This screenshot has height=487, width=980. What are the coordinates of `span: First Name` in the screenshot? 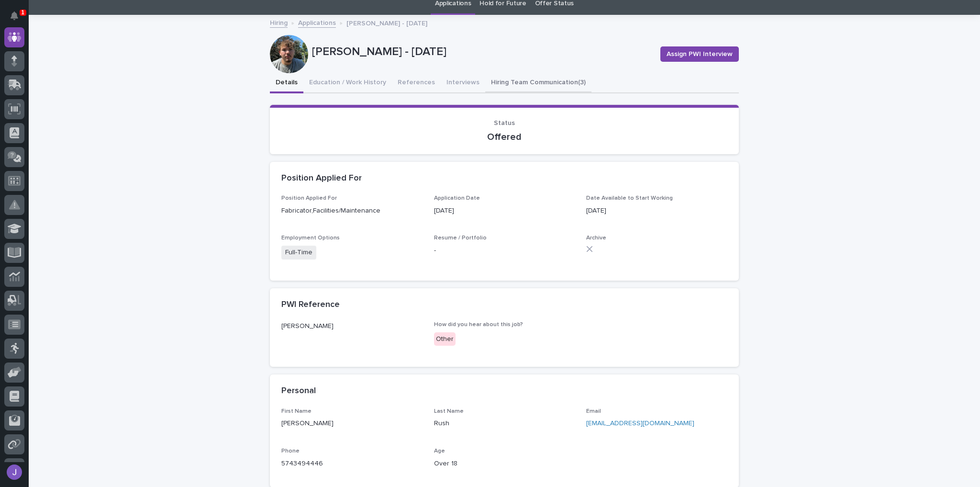 It's located at (296, 411).